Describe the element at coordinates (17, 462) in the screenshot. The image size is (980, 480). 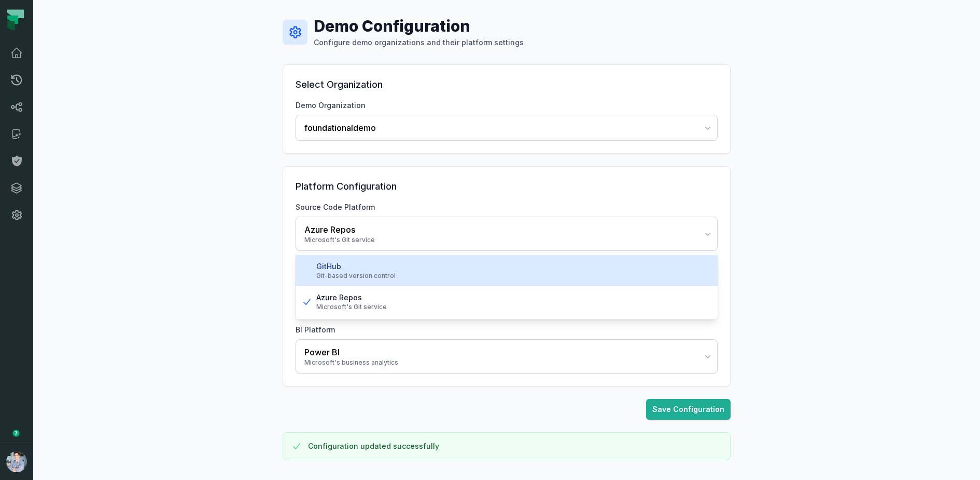
I see `img: avatar of Alon Nafta` at that location.